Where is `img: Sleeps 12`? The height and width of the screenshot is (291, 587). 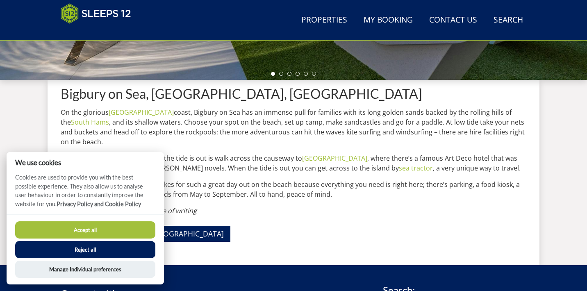
img: Sleeps 12 is located at coordinates (96, 14).